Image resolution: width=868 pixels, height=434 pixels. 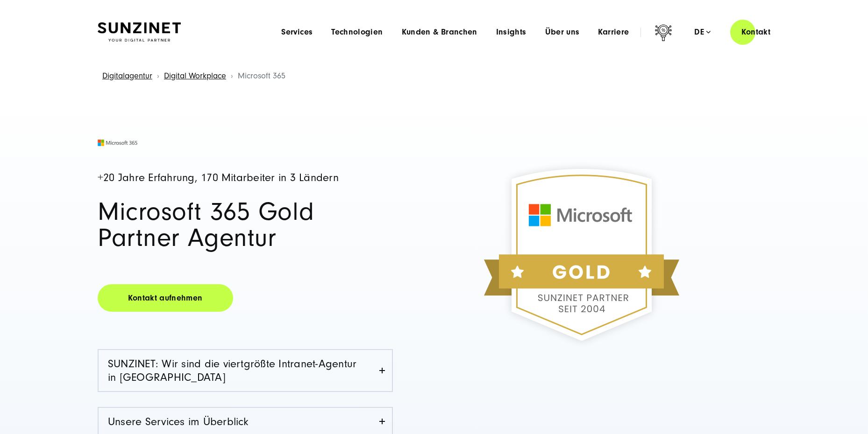 I want to click on h4: +20 Jahre Erfahrung, 170 Mitarbeiter in 3 Ländern, so click(x=245, y=177).